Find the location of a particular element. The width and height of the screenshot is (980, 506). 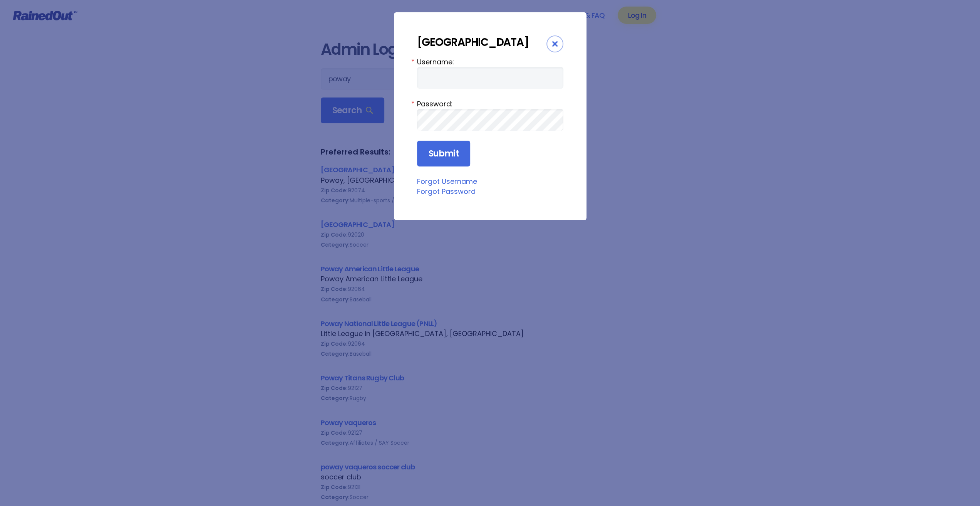

a: Forgot Password is located at coordinates (446, 192).